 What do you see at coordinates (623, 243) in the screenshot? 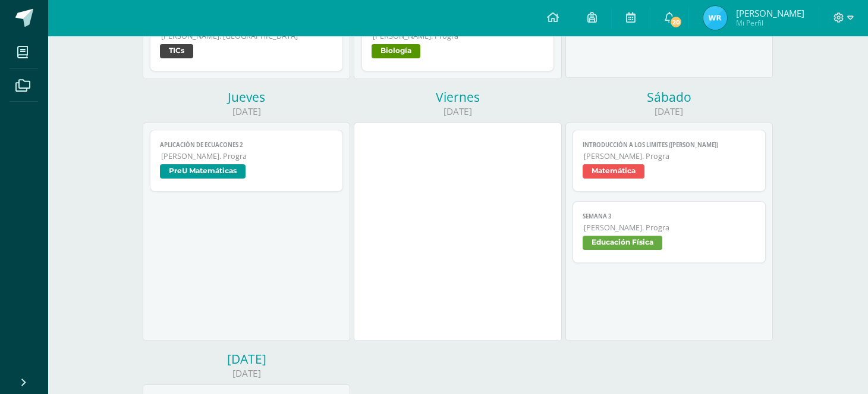
I see `span: Educación Física` at bounding box center [623, 243].